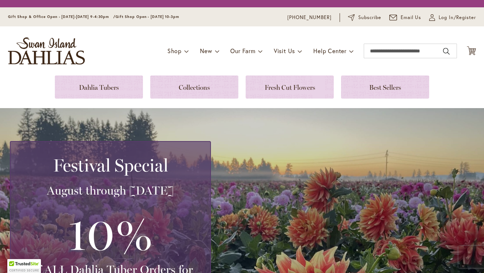 The height and width of the screenshot is (273, 484). I want to click on span: Visit Us, so click(285, 50).